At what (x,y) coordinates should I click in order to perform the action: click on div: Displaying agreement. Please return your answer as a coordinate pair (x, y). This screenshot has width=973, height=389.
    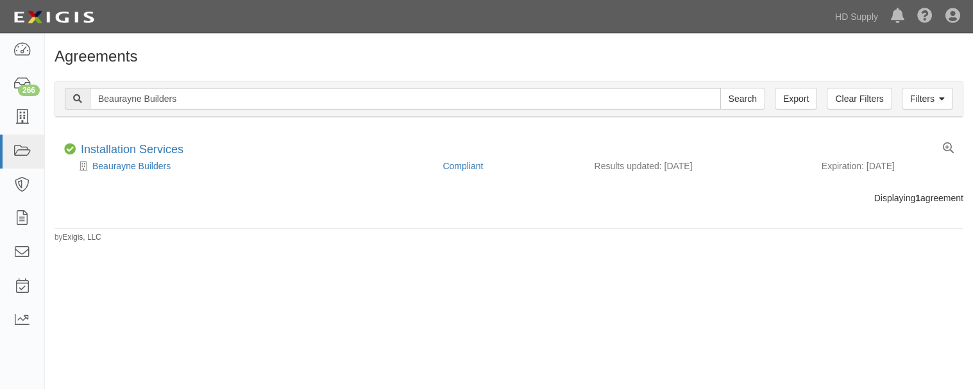
    Looking at the image, I should click on (509, 198).